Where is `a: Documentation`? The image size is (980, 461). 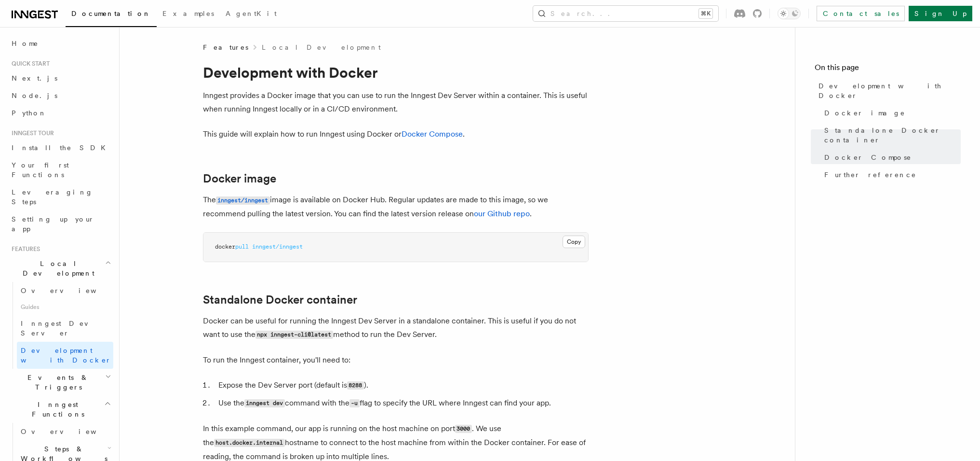
a: Documentation is located at coordinates (111, 15).